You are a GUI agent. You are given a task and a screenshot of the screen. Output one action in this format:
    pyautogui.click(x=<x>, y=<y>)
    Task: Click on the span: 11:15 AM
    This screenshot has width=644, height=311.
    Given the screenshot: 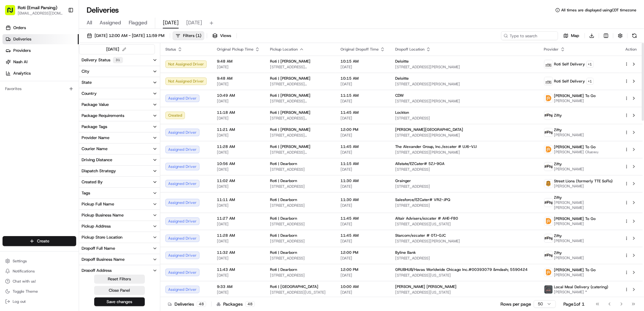 What is the action you would take?
    pyautogui.click(x=362, y=95)
    